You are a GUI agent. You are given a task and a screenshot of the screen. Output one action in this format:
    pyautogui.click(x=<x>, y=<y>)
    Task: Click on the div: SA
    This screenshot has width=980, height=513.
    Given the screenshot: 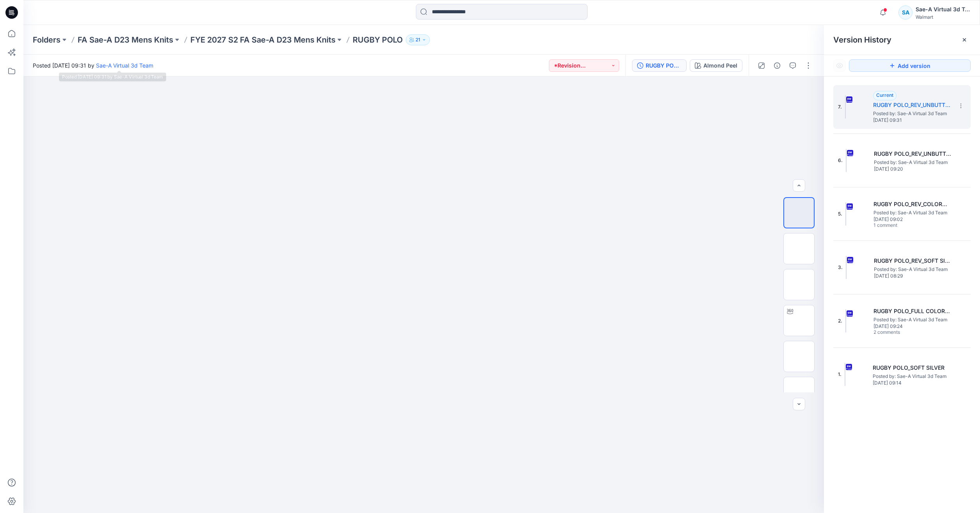 What is the action you would take?
    pyautogui.click(x=906, y=13)
    